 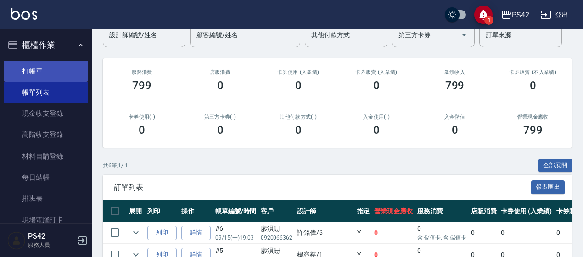 What do you see at coordinates (46, 71) in the screenshot?
I see `a: 打帳單` at bounding box center [46, 71].